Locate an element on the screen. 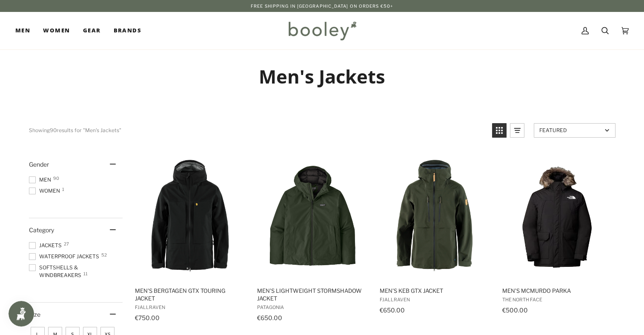  a: View grid mode is located at coordinates (499, 130).